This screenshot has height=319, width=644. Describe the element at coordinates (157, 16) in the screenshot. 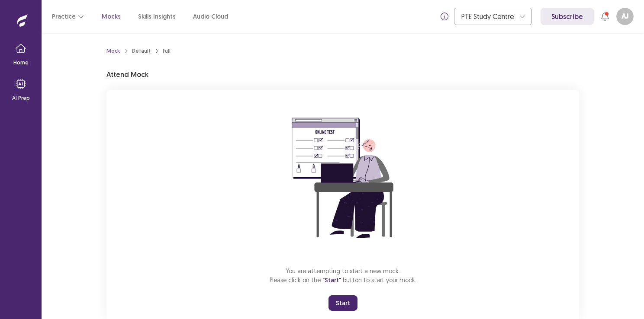

I see `a: Skills Insights` at that location.